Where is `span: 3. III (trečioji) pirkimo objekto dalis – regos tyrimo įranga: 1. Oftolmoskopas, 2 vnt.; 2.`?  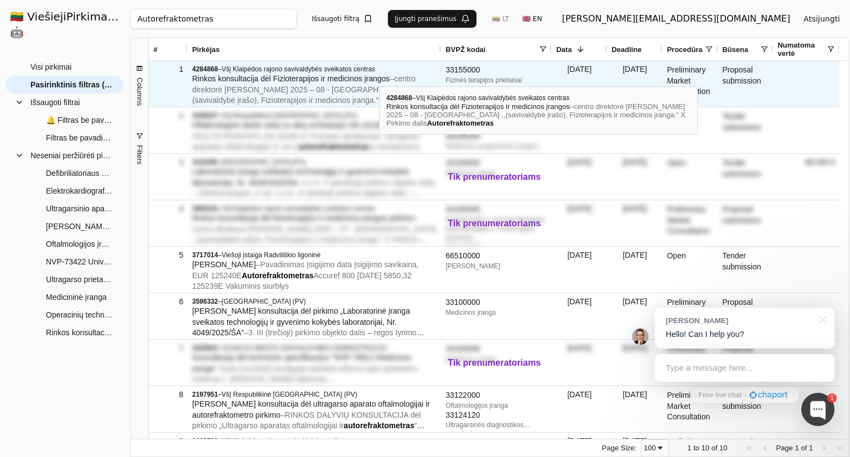
span: 3. III (trečioji) pirkimo objekto dalis – regos tyrimo įranga: 1. Oftolmoskopas, 2 vnt.; 2. is located at coordinates (308, 338).